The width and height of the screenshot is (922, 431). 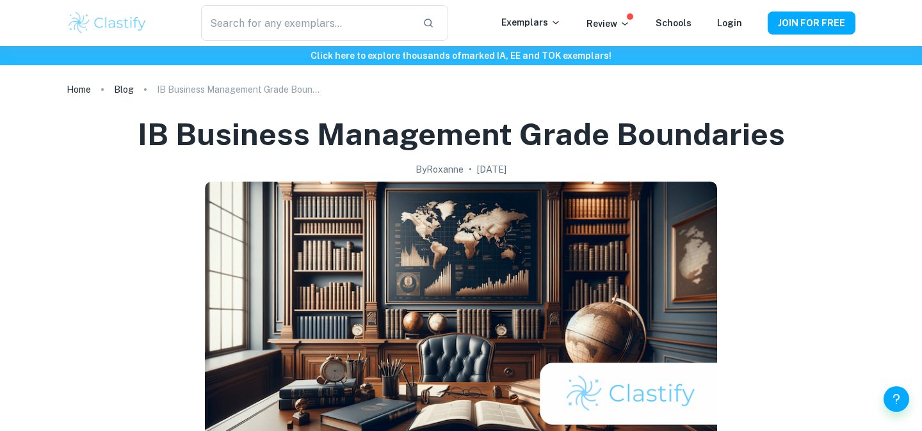 I want to click on a: Blog, so click(x=124, y=90).